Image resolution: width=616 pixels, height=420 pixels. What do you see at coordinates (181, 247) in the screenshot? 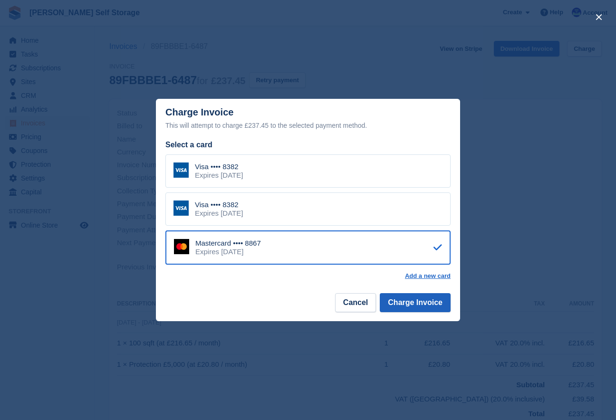
I see `img: Mastercard Logo` at bounding box center [181, 247].